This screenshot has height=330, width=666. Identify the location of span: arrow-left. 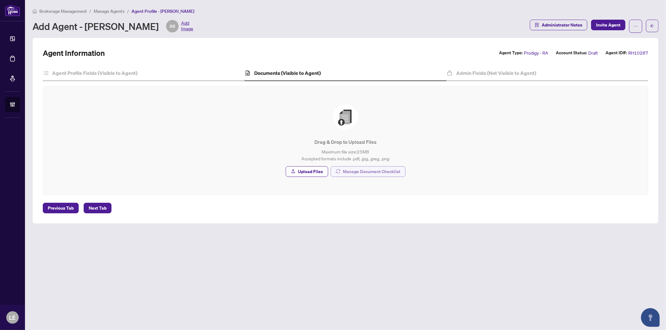
(652, 26).